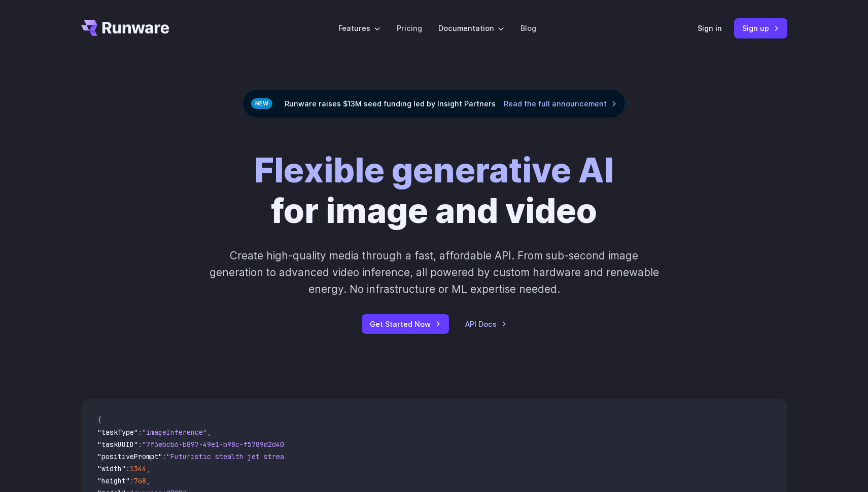 Image resolution: width=868 pixels, height=492 pixels. I want to click on strong: Flexible generative AI, so click(434, 171).